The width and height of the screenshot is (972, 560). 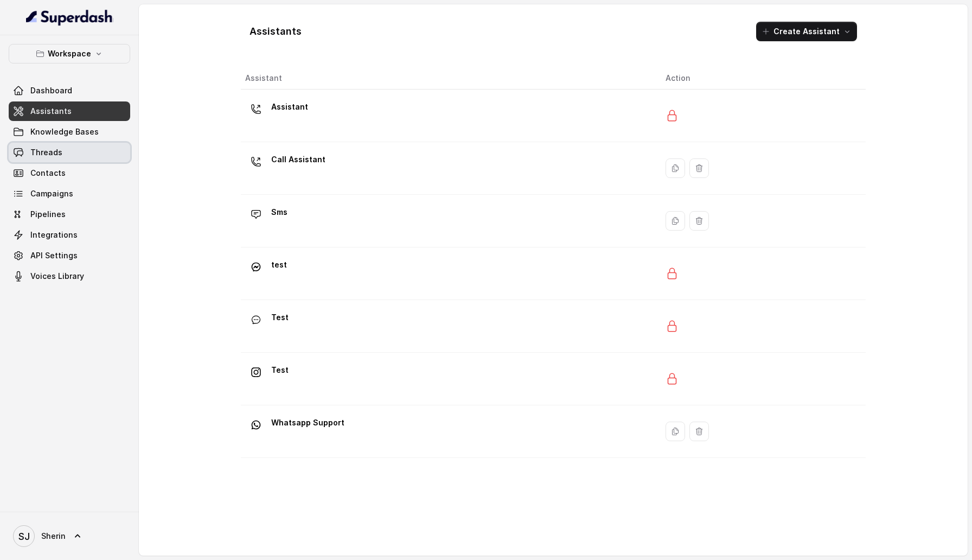 I want to click on a: API Settings, so click(x=69, y=256).